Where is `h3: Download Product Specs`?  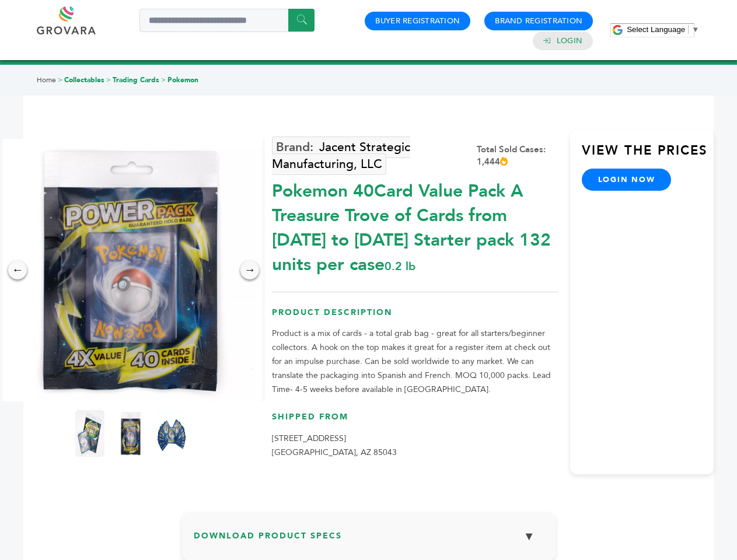
h3: Download Product Specs is located at coordinates (369, 541).